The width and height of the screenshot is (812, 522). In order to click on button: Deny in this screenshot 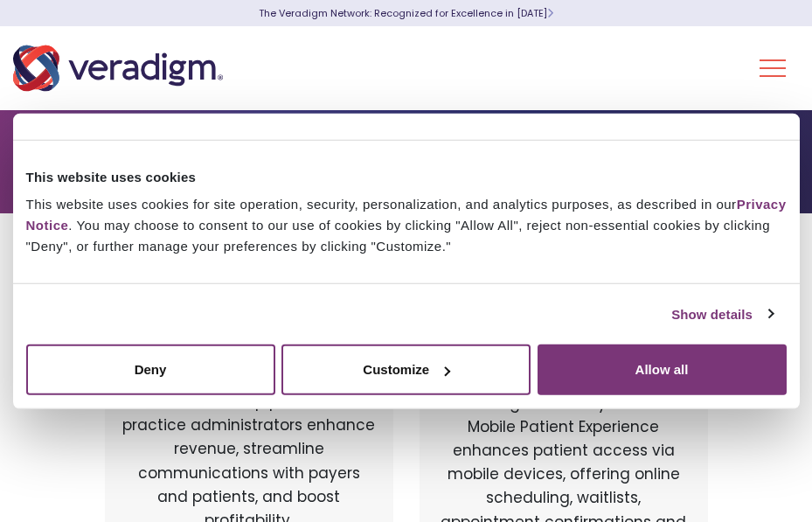, I will do `click(151, 370)`.